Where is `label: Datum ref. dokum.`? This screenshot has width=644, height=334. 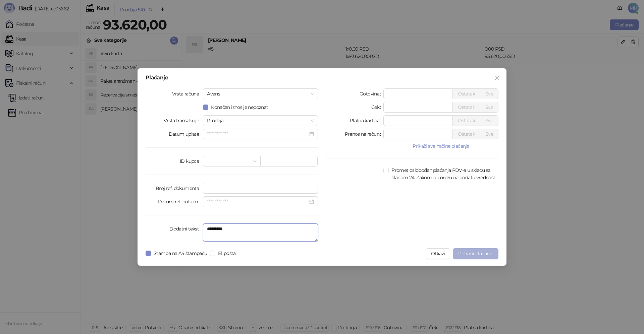 label: Datum ref. dokum. is located at coordinates (181, 202).